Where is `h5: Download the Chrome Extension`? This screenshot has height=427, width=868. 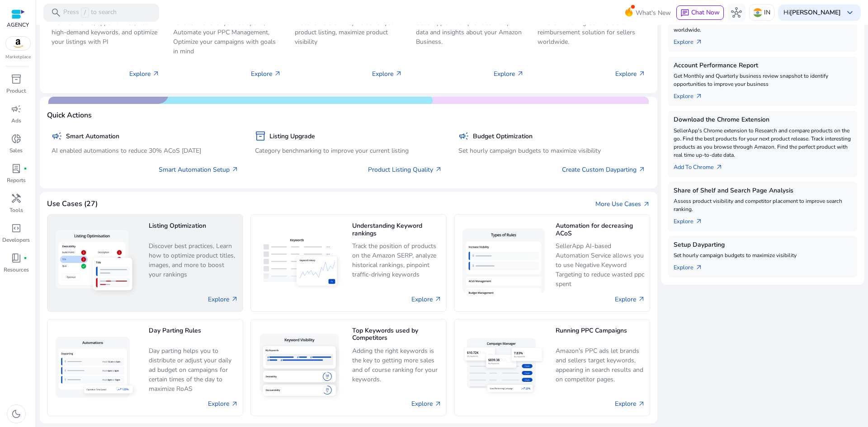 h5: Download the Chrome Extension is located at coordinates (762, 120).